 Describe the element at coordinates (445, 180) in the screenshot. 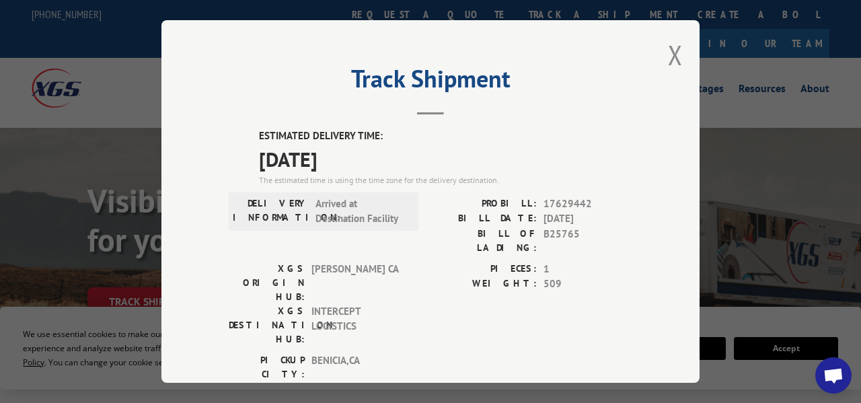

I see `div: The estimated time is using the time zone for the delivery destination.` at that location.